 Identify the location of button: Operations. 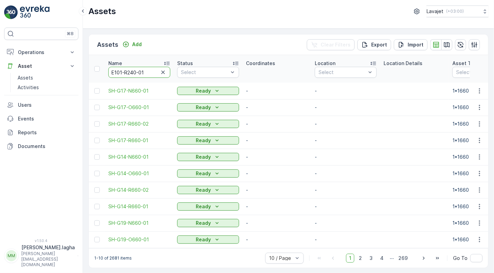
(41, 52).